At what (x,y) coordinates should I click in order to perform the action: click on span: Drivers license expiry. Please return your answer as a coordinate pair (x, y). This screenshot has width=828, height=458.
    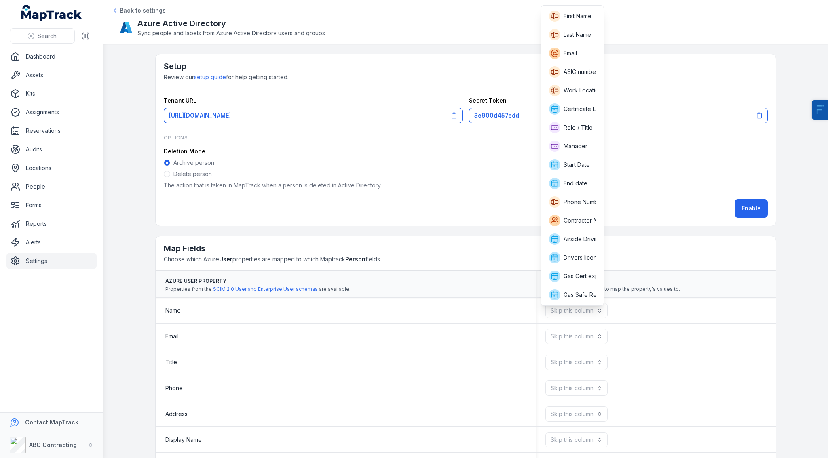
    Looking at the image, I should click on (593, 258).